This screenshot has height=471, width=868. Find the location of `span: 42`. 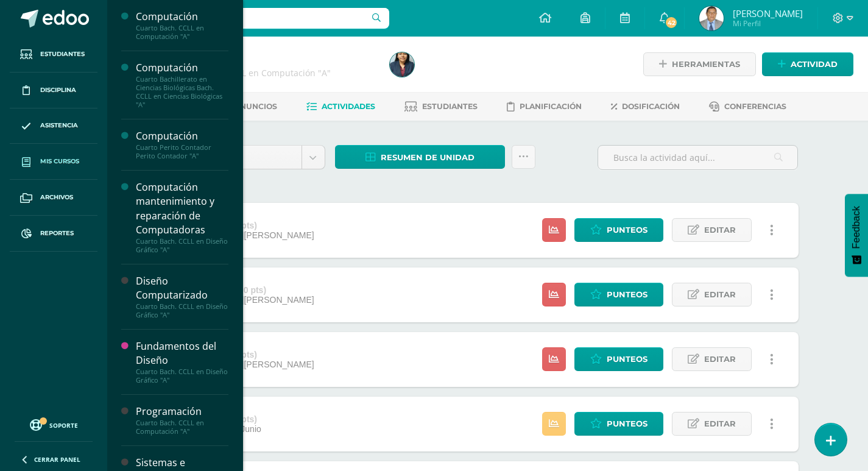

span: 42 is located at coordinates (672, 23).